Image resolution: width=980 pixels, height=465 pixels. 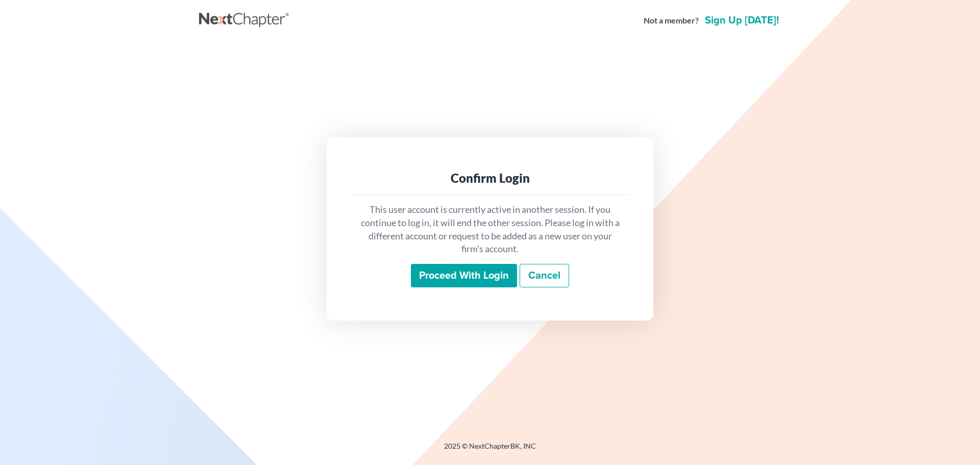 I want to click on strong: Not a member?, so click(x=671, y=20).